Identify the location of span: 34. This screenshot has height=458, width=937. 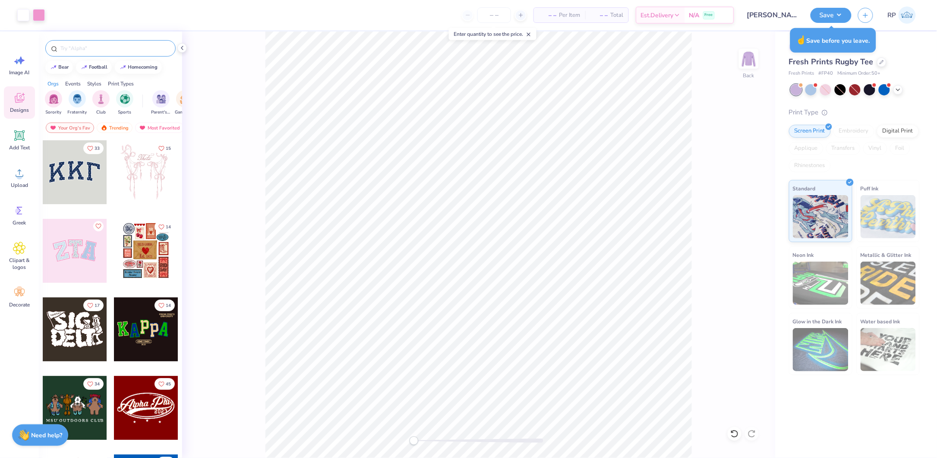
(97, 384).